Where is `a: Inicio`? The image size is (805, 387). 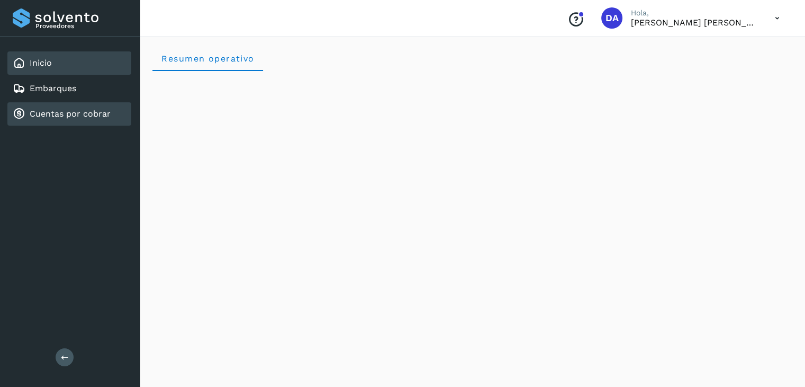
a: Inicio is located at coordinates (41, 62).